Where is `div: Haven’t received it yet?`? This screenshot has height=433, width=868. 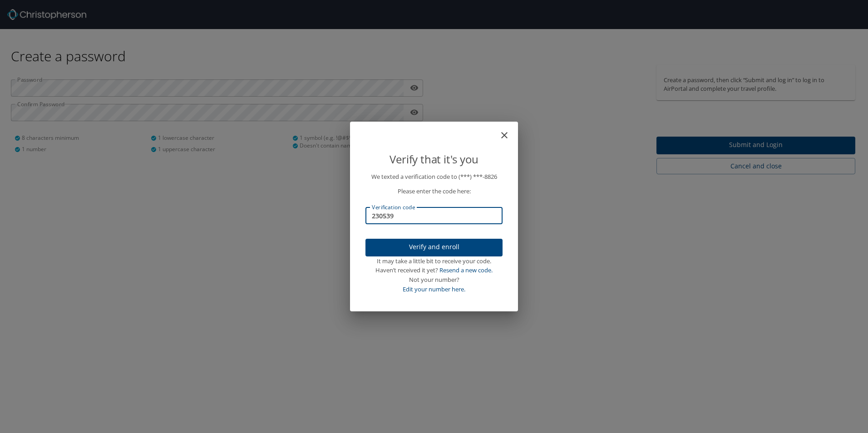 div: Haven’t received it yet? is located at coordinates (434, 270).